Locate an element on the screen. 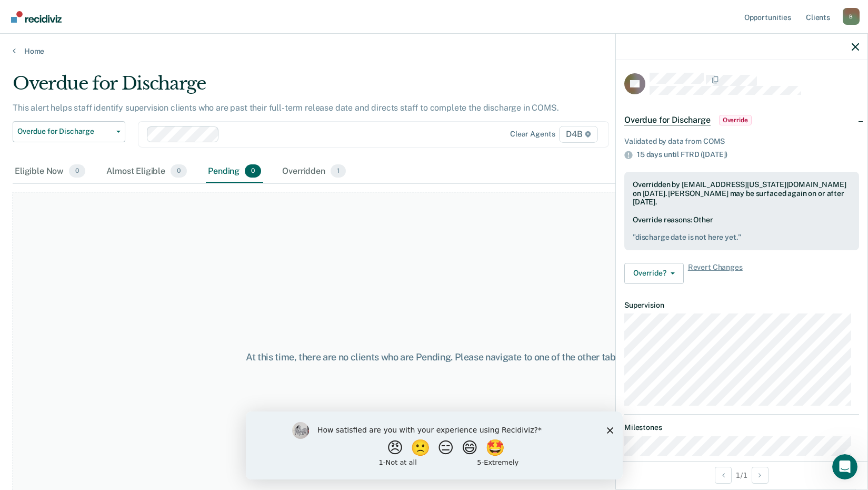 The width and height of the screenshot is (868, 490). div: 1 - Not at all is located at coordinates (121, 51).